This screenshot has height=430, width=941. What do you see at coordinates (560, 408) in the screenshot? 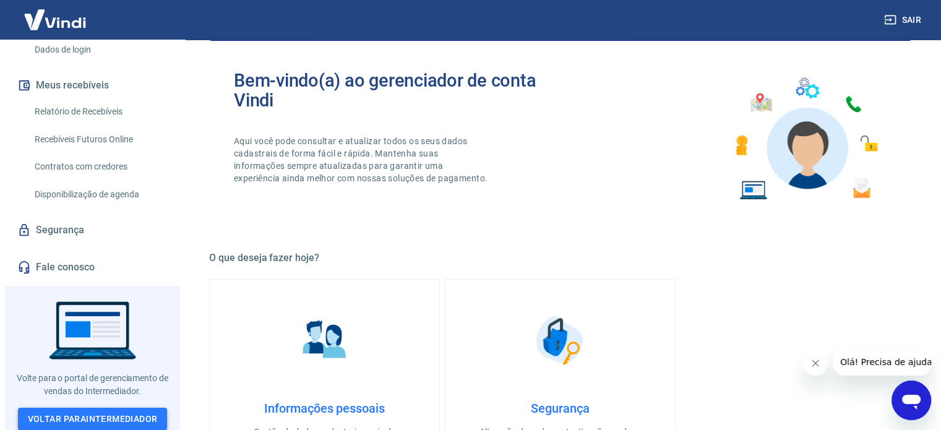
I see `h4: Segurança` at bounding box center [560, 408].